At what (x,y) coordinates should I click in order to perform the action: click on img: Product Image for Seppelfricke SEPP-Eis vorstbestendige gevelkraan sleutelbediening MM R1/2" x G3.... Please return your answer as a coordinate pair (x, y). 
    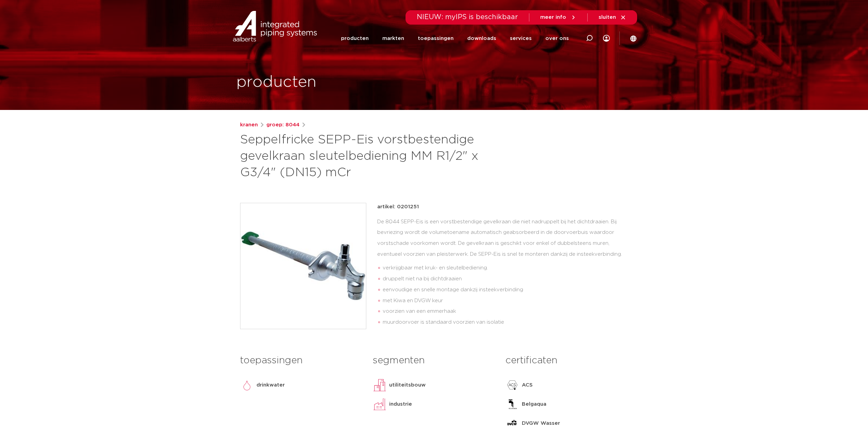
    Looking at the image, I should click on (303, 266).